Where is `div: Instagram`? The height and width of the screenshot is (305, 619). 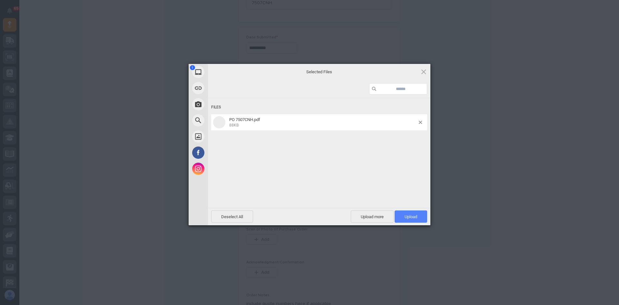 div: Instagram is located at coordinates (227, 169).